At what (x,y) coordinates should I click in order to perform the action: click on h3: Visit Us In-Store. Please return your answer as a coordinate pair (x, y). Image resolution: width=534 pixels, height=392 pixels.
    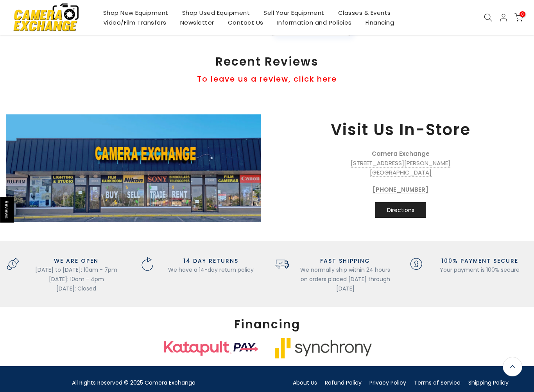
    Looking at the image, I should click on (400, 130).